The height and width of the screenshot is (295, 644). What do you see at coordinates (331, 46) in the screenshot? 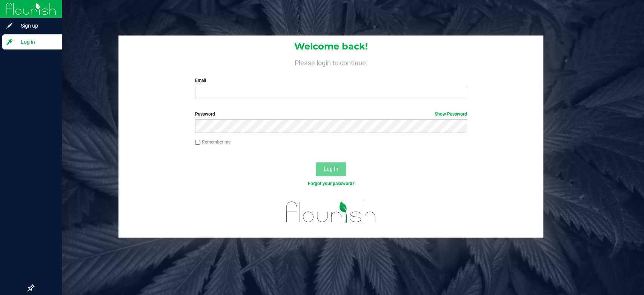
I see `h1: Welcome back!` at bounding box center [331, 46].